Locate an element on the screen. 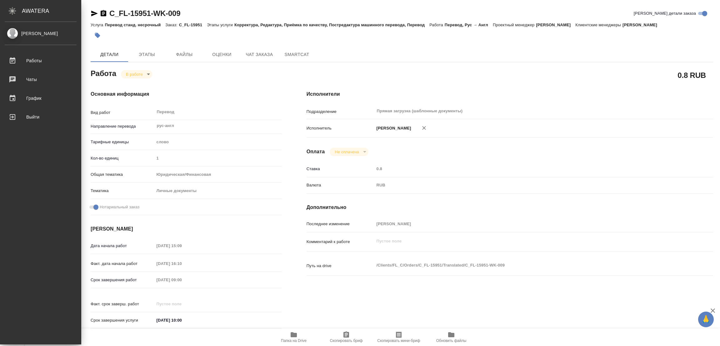 The height and width of the screenshot is (346, 720). span: Нотариальный заказ is located at coordinates (119, 207).